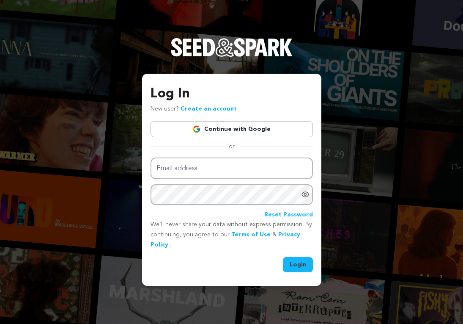 Image resolution: width=463 pixels, height=324 pixels. What do you see at coordinates (232, 146) in the screenshot?
I see `span: or` at bounding box center [232, 146].